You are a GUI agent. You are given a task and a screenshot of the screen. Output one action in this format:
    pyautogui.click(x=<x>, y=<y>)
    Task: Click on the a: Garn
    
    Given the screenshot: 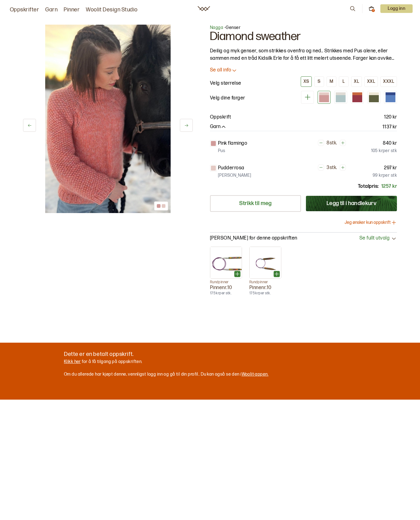 What is the action you would take?
    pyautogui.click(x=51, y=10)
    